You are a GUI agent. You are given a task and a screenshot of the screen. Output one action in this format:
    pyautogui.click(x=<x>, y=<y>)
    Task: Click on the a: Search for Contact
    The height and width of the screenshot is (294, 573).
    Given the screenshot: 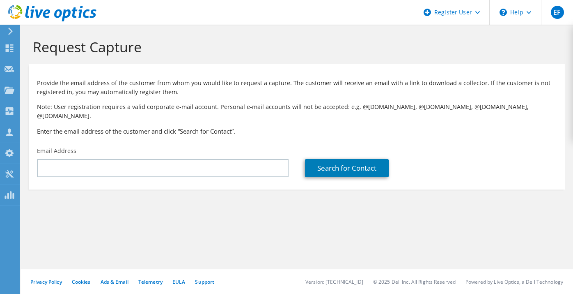 What is the action you would take?
    pyautogui.click(x=347, y=168)
    